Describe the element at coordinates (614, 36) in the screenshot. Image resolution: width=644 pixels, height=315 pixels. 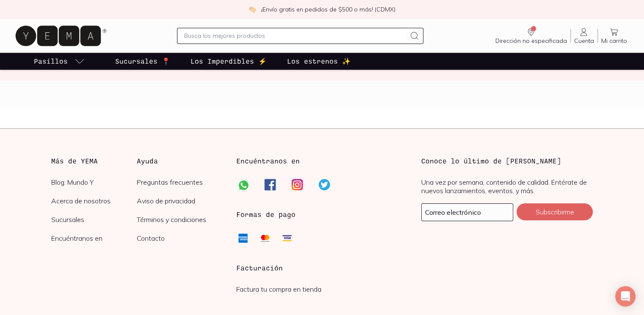
I see `a: Mi carrito` at that location.